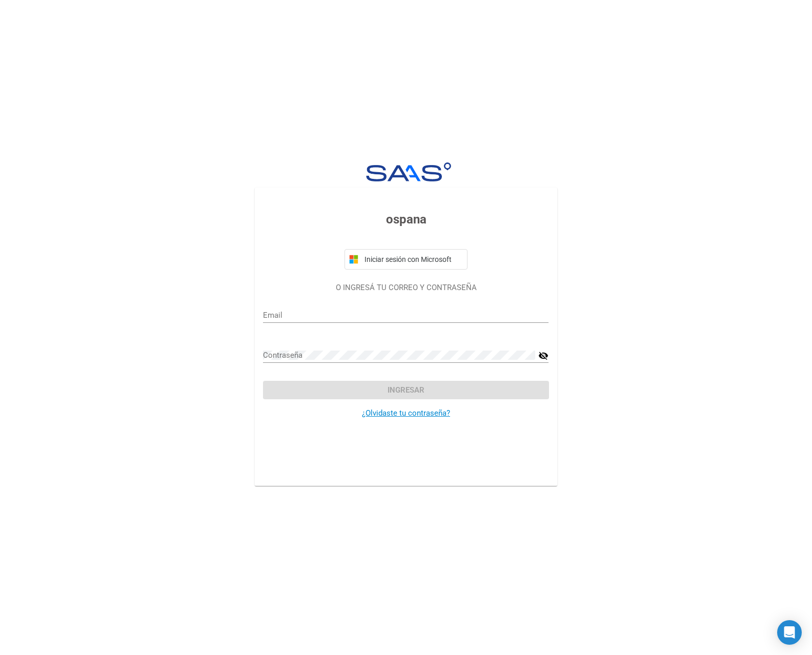 This screenshot has width=812, height=655. What do you see at coordinates (406, 219) in the screenshot?
I see `h3: ospana` at bounding box center [406, 219].